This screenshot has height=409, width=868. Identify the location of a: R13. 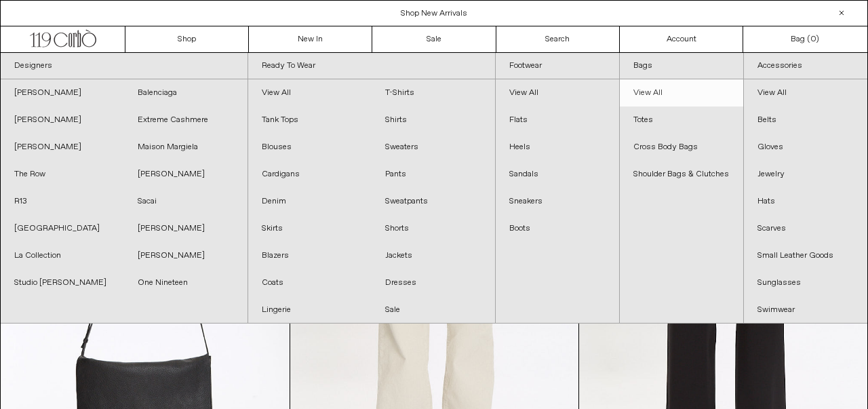
(62, 201).